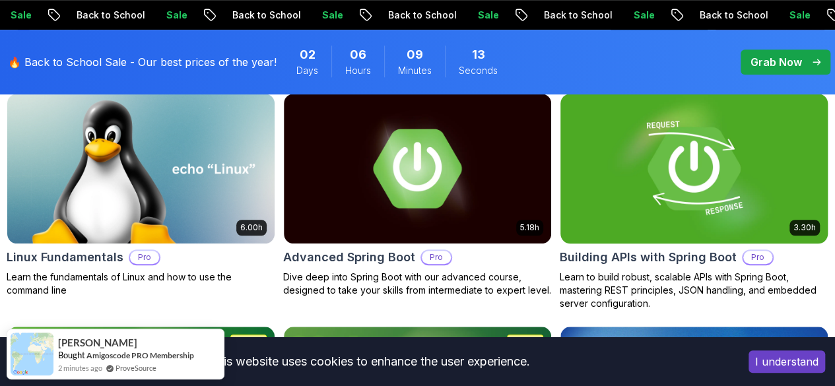  I want to click on p: Learn the fundamentals of Linux and how to use the command line, so click(141, 284).